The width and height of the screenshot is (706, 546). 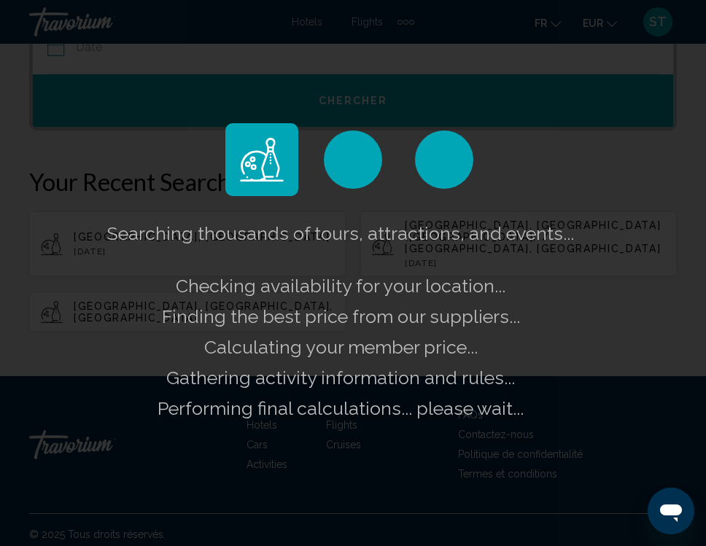 I want to click on span: Performing final calculations... please wait..., so click(x=341, y=408).